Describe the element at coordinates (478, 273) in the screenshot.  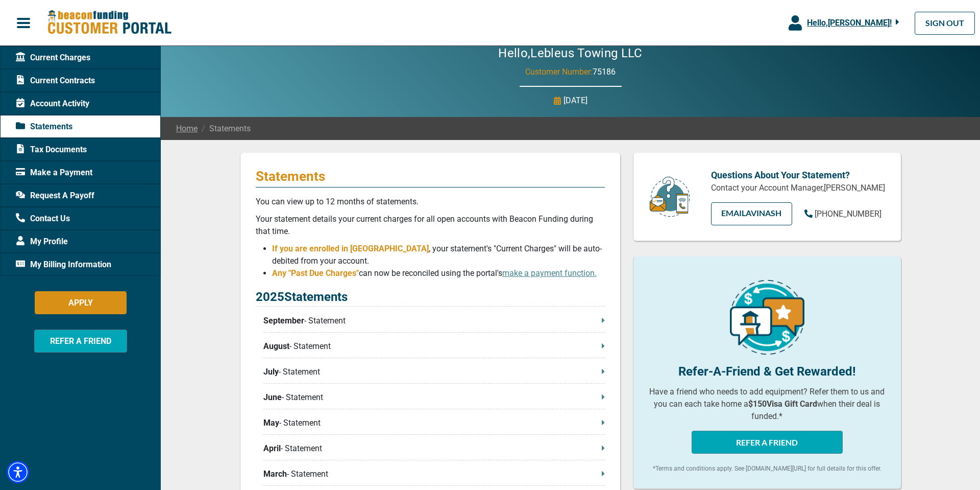
I see `span: can now be reconciled using the portal's` at that location.